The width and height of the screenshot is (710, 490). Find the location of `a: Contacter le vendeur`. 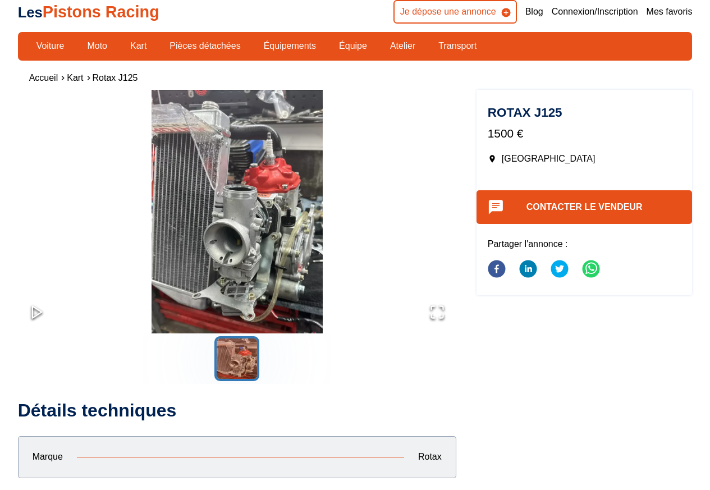

a: Contacter le vendeur is located at coordinates (584, 206).